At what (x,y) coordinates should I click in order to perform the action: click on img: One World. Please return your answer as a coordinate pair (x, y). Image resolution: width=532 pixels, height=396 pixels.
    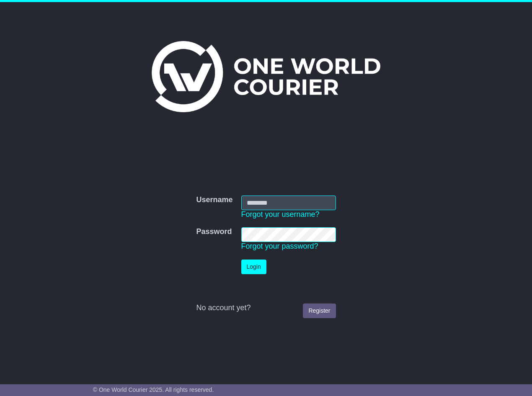
    Looking at the image, I should click on (266, 77).